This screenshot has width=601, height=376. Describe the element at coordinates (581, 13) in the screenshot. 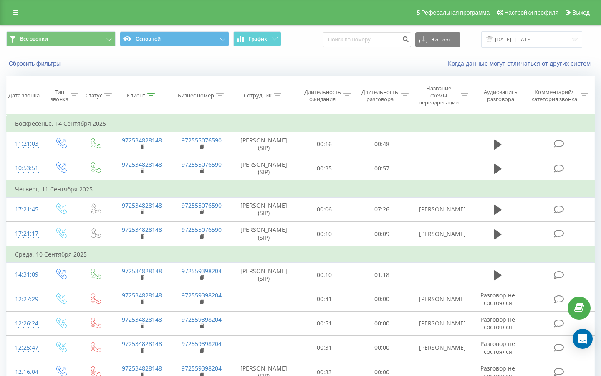

I see `span: Выход` at that location.